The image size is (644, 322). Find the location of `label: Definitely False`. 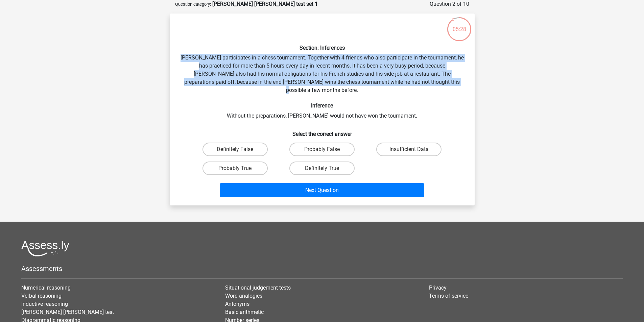

label: Definitely False is located at coordinates (235, 149).